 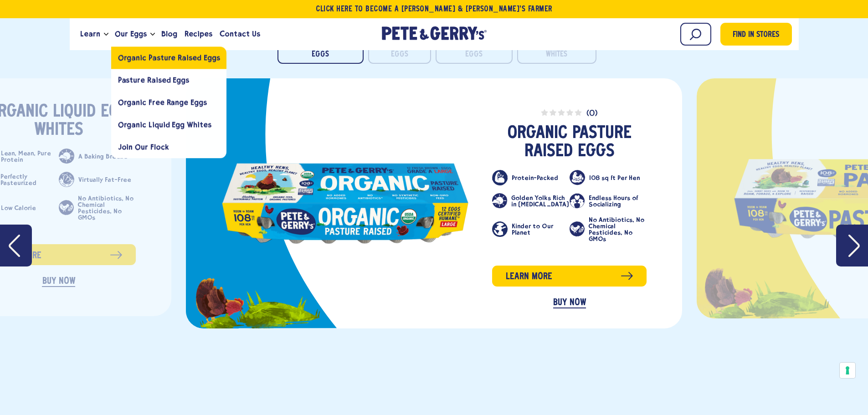 I want to click on button: Next, so click(x=852, y=246).